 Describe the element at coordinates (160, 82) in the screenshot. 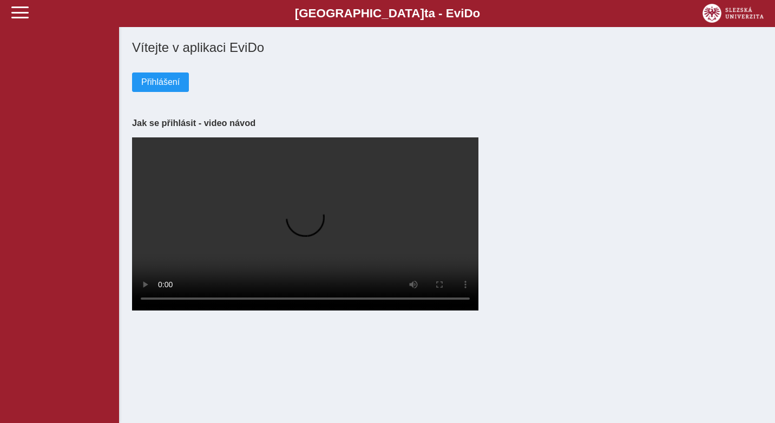

I see `button: Přihlášení` at that location.